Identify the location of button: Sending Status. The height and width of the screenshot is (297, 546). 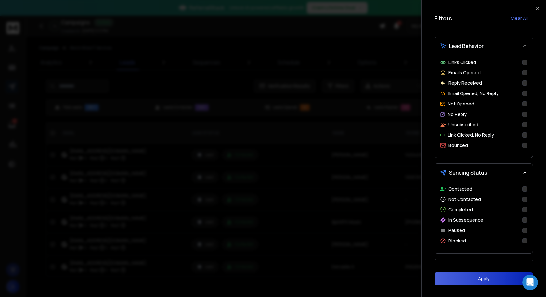
(484, 173).